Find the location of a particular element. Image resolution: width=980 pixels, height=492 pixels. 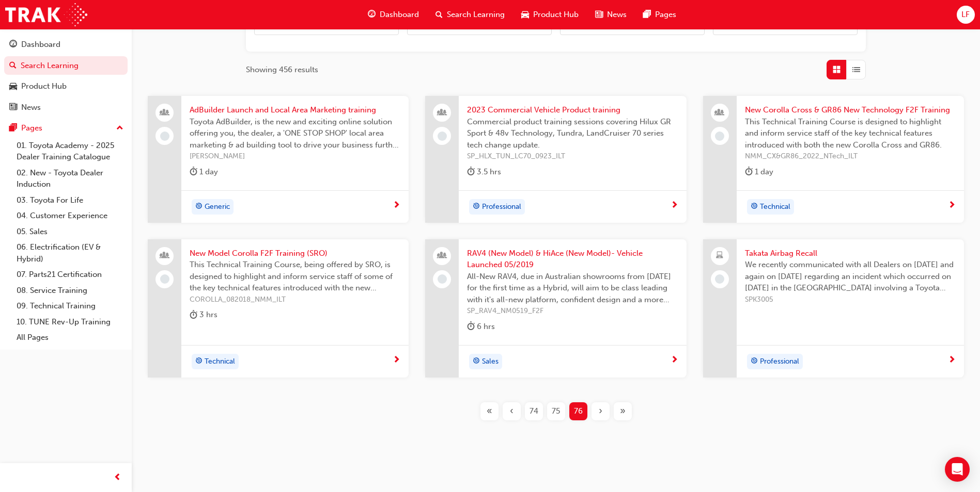

a: 09. Technical Training is located at coordinates (70, 306).